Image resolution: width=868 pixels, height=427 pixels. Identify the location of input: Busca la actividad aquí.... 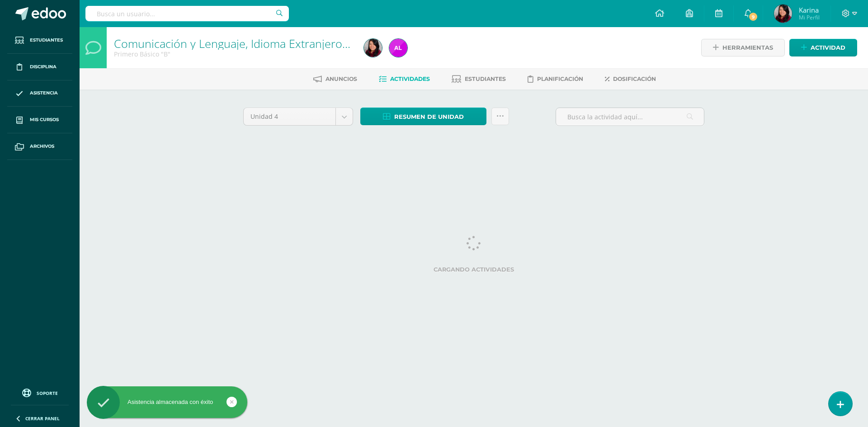
(630, 117).